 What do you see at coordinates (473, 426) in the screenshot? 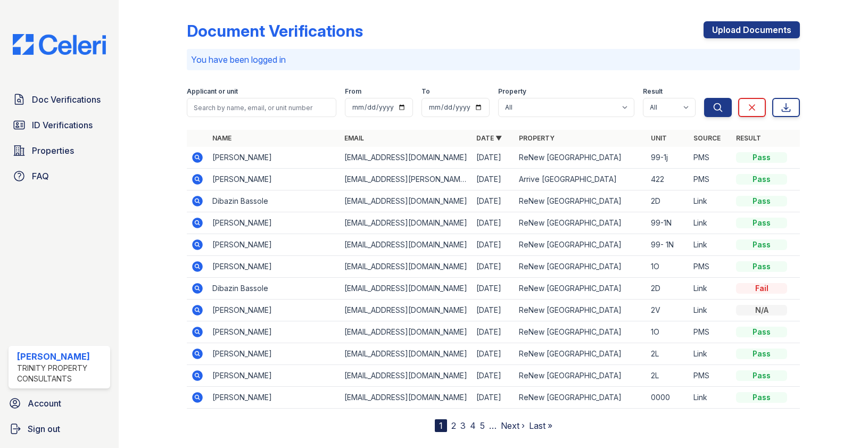
I see `a: 4` at bounding box center [473, 426].